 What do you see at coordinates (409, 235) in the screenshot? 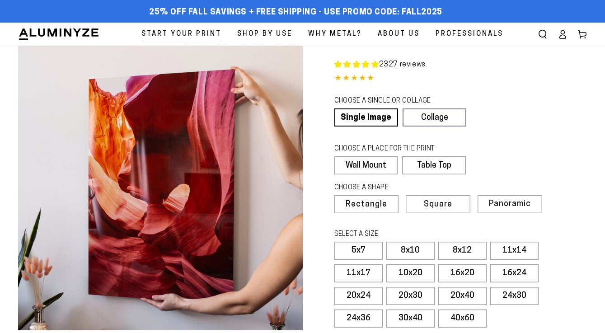
I see `legend: SELECT A SIZE` at bounding box center [409, 235].